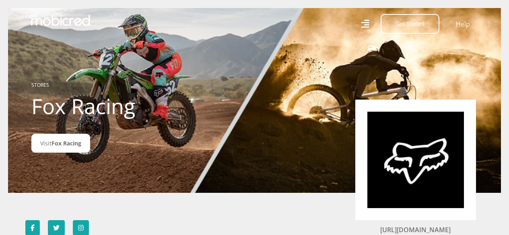 The width and height of the screenshot is (509, 235). What do you see at coordinates (60, 20) in the screenshot?
I see `img: Mobicred` at bounding box center [60, 20].